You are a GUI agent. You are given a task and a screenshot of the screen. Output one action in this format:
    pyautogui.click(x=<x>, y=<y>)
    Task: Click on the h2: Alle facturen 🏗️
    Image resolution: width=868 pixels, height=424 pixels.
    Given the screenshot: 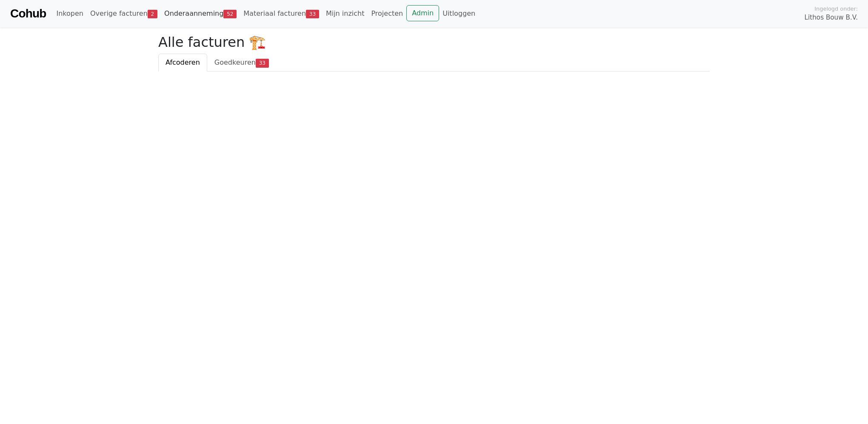 What is the action you would take?
    pyautogui.click(x=434, y=42)
    